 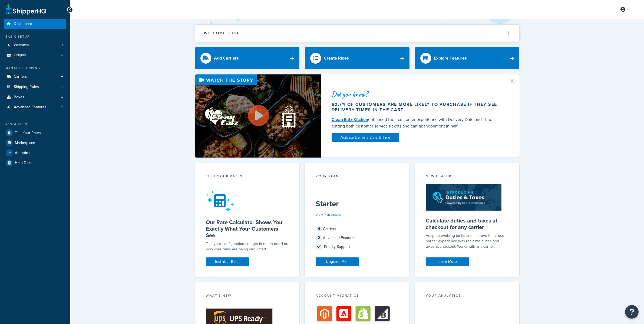 I want to click on span: Websites, so click(x=22, y=45).